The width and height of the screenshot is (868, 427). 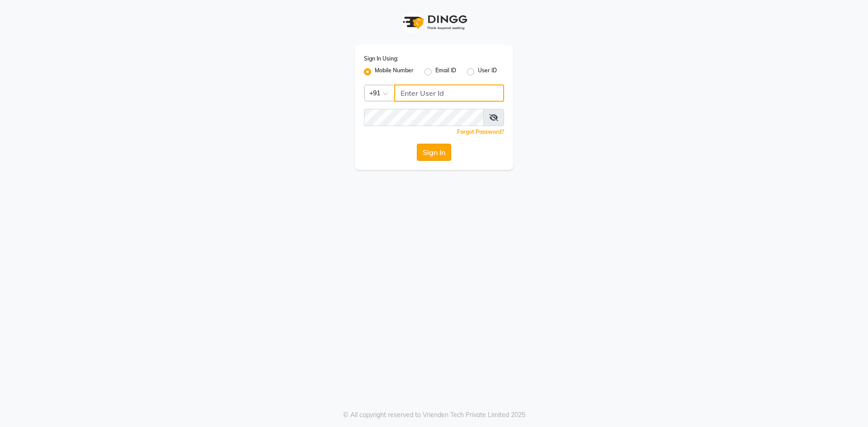 What do you see at coordinates (481, 132) in the screenshot?
I see `a: Forgot Password?` at bounding box center [481, 132].